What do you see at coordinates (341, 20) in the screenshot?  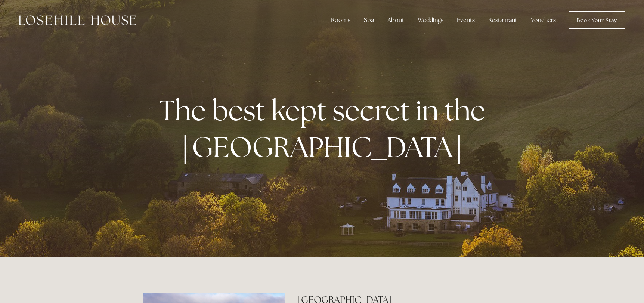 I see `div: Rooms` at bounding box center [341, 20].